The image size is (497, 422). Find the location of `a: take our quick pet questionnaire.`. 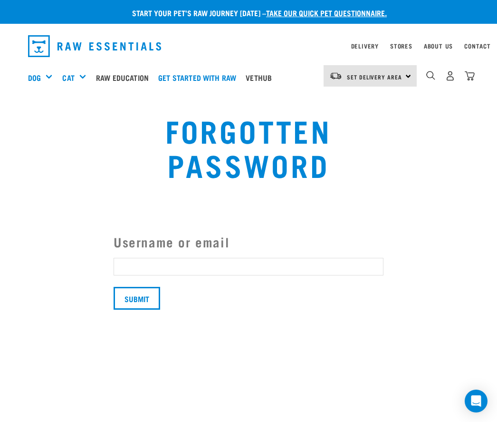

a: take our quick pet questionnaire. is located at coordinates (327, 12).